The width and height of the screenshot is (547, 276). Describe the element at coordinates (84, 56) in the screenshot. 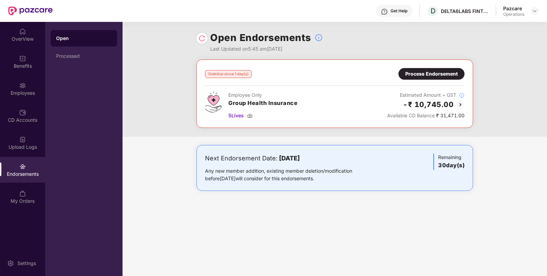

I see `div: Processed` at that location.